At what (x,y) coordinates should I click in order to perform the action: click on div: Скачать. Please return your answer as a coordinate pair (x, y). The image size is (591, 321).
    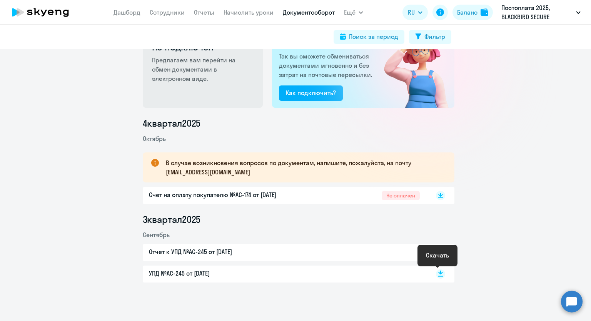
    Looking at the image, I should click on (437, 255).